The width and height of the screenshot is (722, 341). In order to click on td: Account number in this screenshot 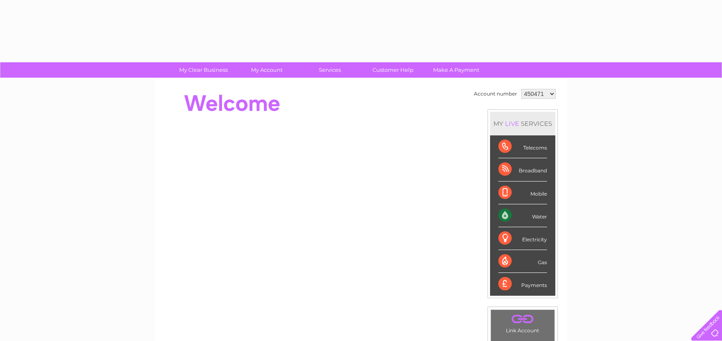, I will do `click(495, 94)`.